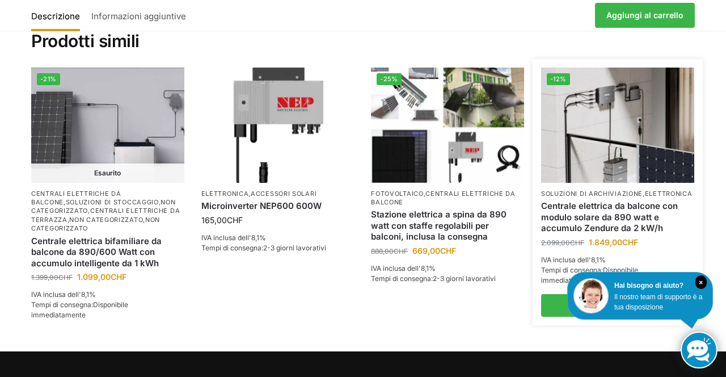 Image resolution: width=726 pixels, height=377 pixels. I want to click on font: 888,00, so click(382, 251).